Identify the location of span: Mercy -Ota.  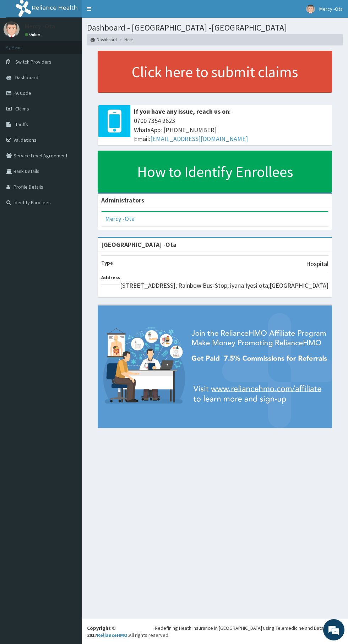
(331, 9).